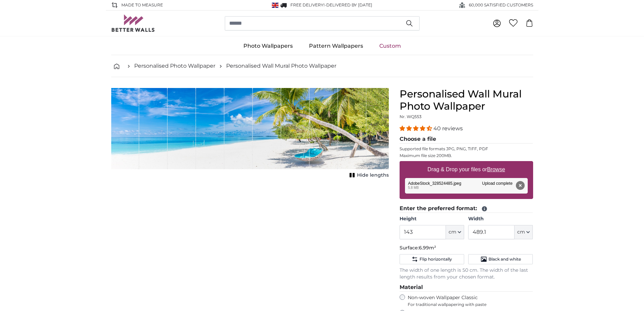  What do you see at coordinates (466, 139) in the screenshot?
I see `legend: Choose a file` at bounding box center [466, 139].